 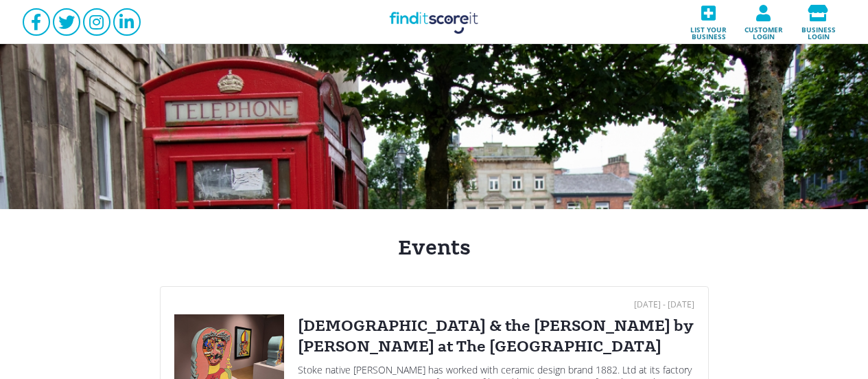 What do you see at coordinates (819, 30) in the screenshot?
I see `span: Business login` at bounding box center [819, 30].